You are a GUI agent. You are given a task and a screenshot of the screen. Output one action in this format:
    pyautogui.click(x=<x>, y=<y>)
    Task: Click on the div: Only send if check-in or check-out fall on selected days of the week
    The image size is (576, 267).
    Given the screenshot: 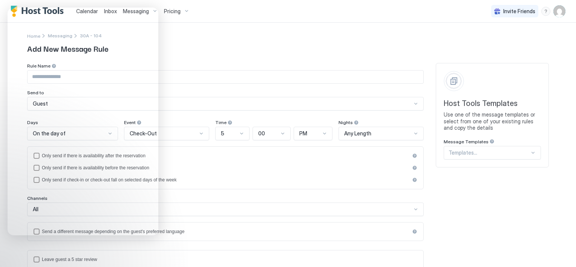 What is the action you would take?
    pyautogui.click(x=226, y=180)
    